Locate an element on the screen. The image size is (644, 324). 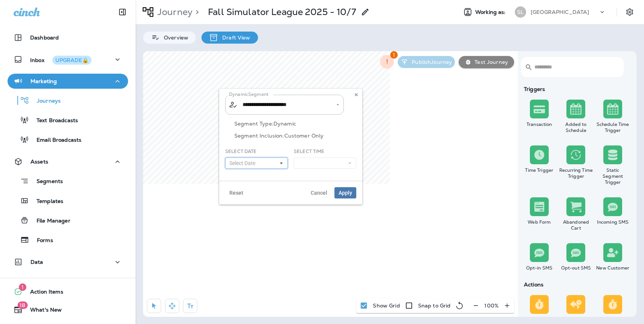
span: What's New is located at coordinates (42, 311).